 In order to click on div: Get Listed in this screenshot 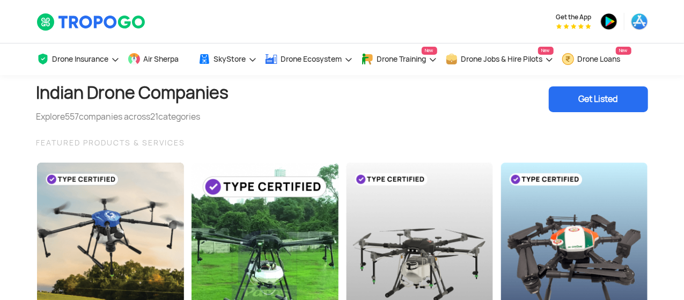, I will do `click(598, 99)`.